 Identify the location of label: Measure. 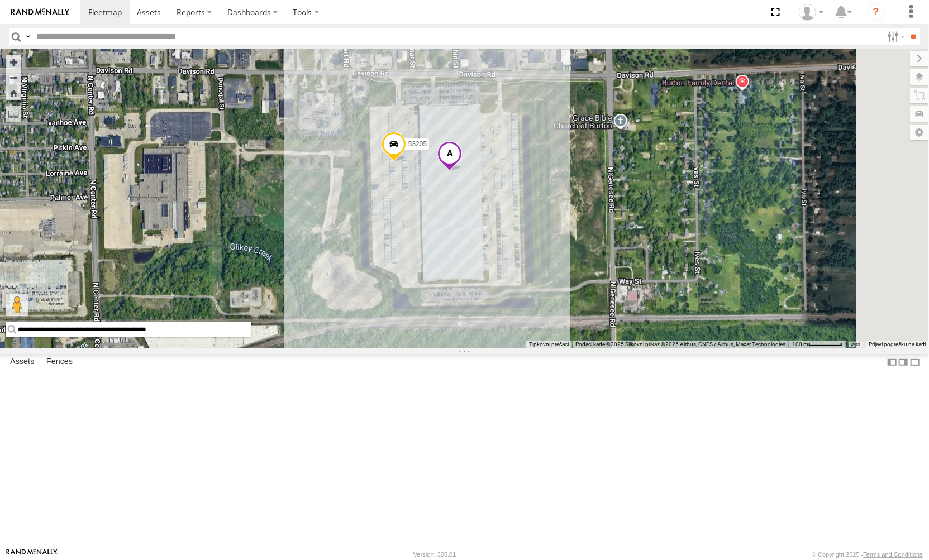
(13, 114).